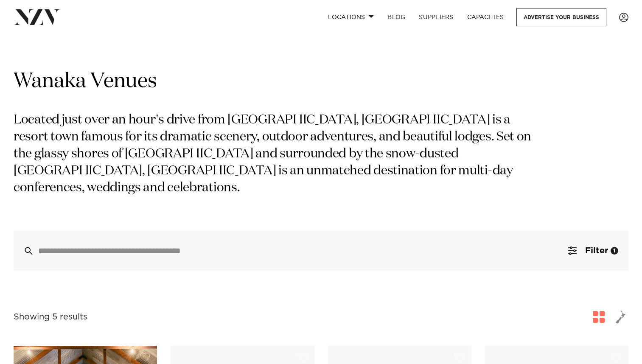  Describe the element at coordinates (593, 251) in the screenshot. I see `button: Filter1` at that location.